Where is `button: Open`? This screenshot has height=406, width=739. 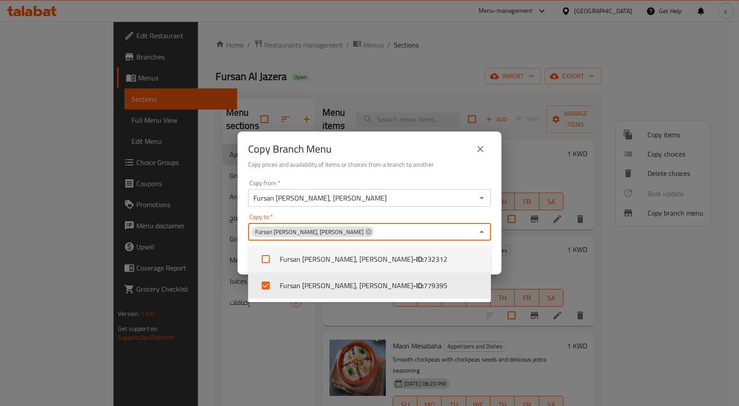
button: Open is located at coordinates (482, 198).